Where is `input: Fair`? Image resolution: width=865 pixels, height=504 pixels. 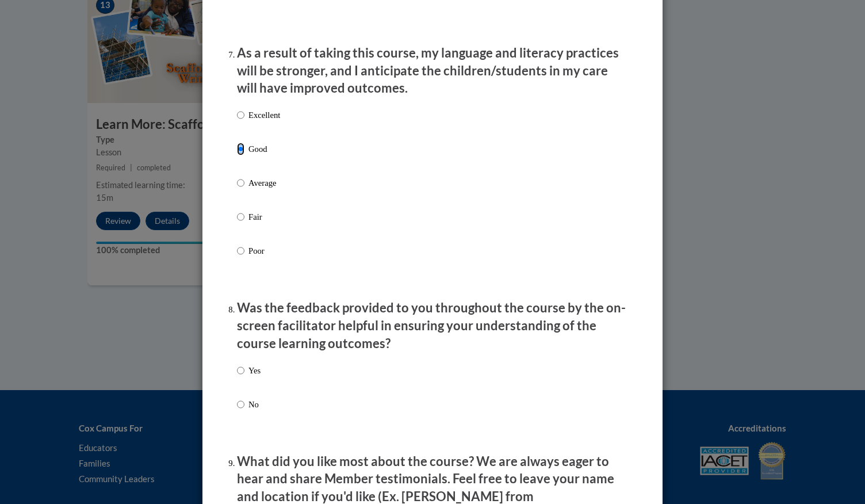 input: Fair is located at coordinates (241, 217).